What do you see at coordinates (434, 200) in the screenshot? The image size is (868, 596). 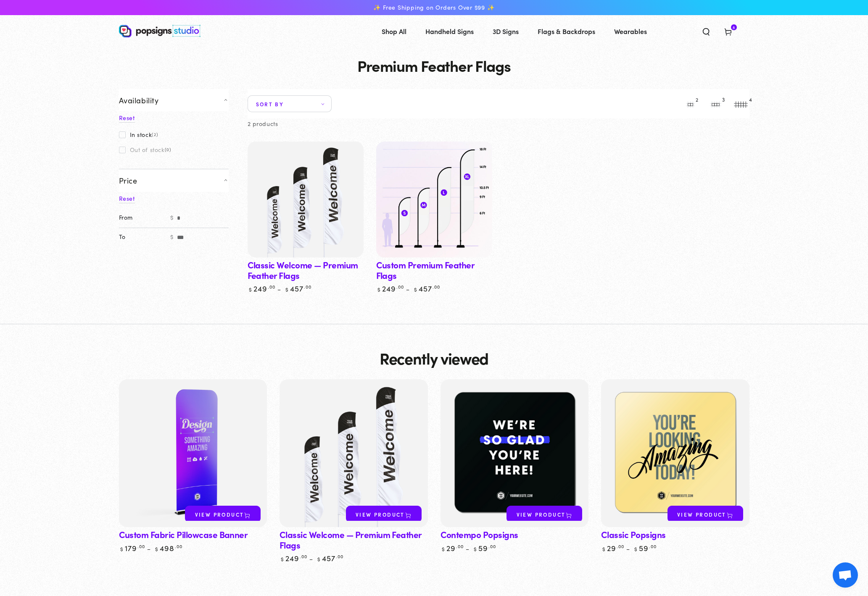 I see `img: Custom Premium Feather Flags` at bounding box center [434, 200].